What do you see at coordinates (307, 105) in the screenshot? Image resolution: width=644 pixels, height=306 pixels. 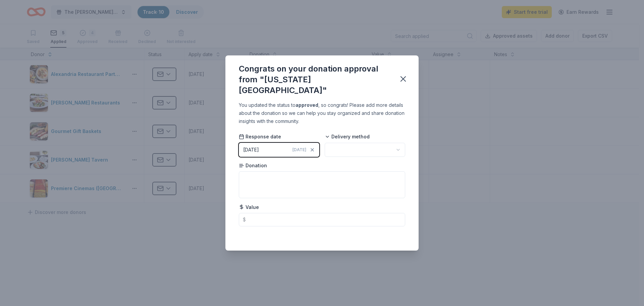 I see `b: approved` at bounding box center [307, 105].